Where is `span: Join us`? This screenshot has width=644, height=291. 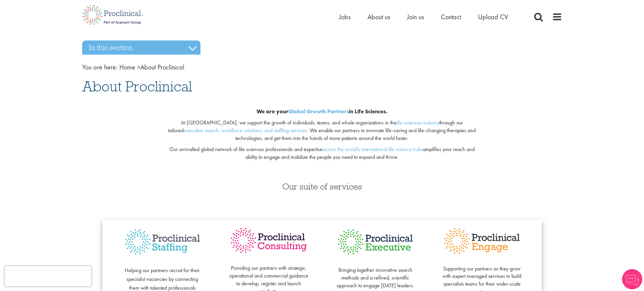 span: Join us is located at coordinates (415, 17).